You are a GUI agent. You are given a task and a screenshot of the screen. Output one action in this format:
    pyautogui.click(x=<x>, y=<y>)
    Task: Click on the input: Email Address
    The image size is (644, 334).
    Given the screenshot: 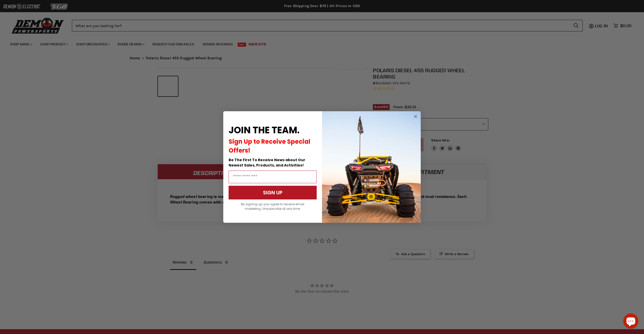 What is the action you would take?
    pyautogui.click(x=272, y=177)
    